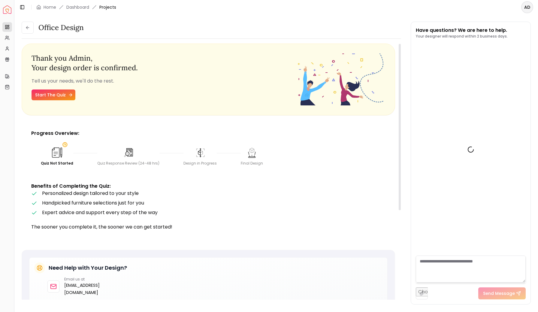  I want to click on span: Personalized design tailored to your style, so click(90, 193).